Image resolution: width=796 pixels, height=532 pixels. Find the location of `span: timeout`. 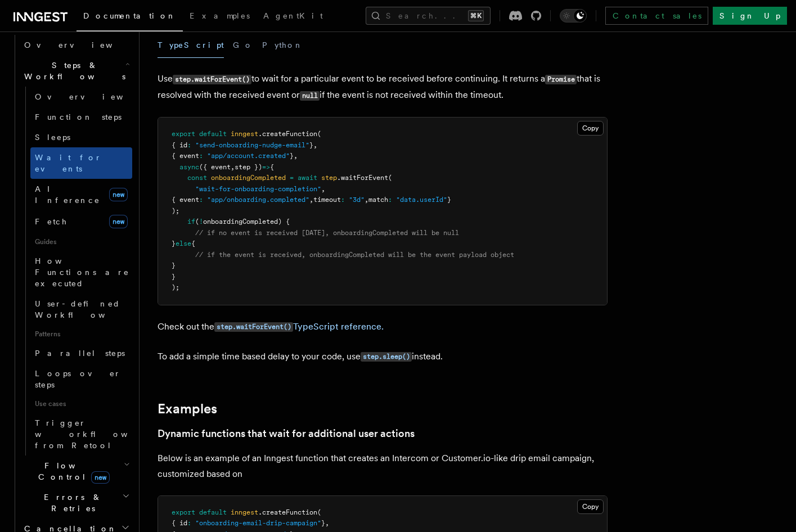

span: timeout is located at coordinates (327, 200).